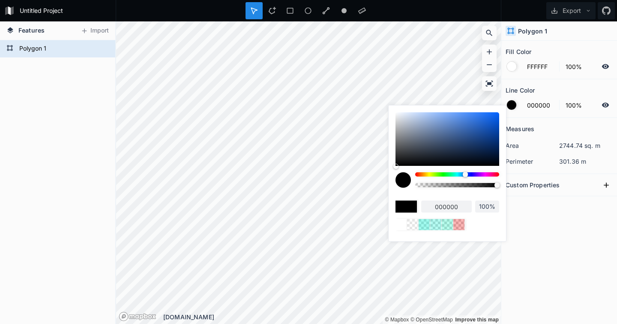 This screenshot has width=617, height=324. I want to click on h2: Measures, so click(520, 129).